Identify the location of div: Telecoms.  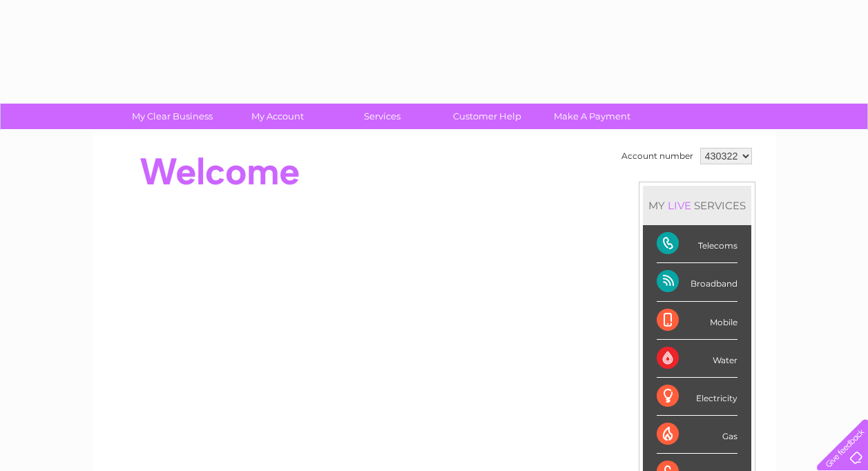
(696, 243).